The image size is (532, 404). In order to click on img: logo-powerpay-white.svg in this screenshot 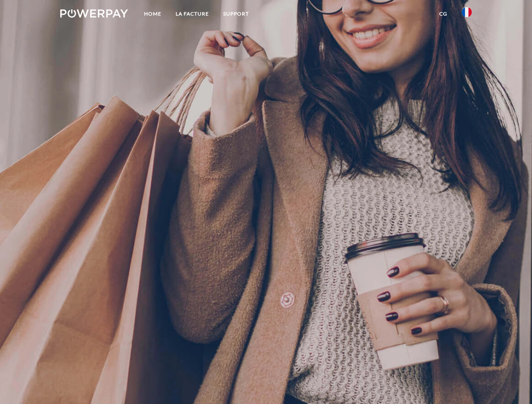, I will do `click(94, 14)`.